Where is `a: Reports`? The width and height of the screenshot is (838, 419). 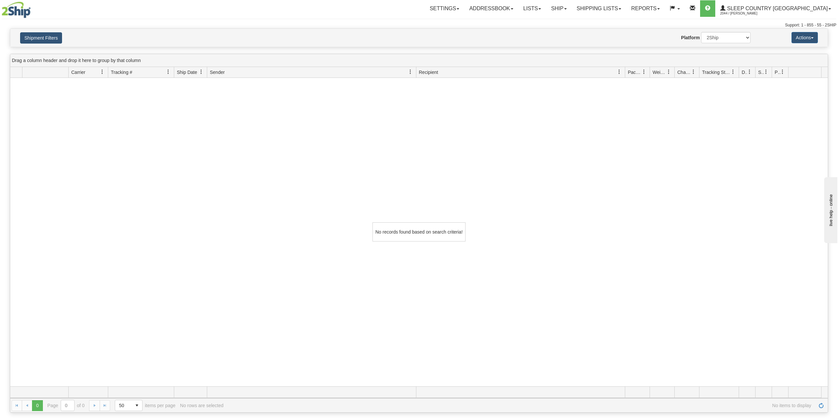 a: Reports is located at coordinates (646, 9).